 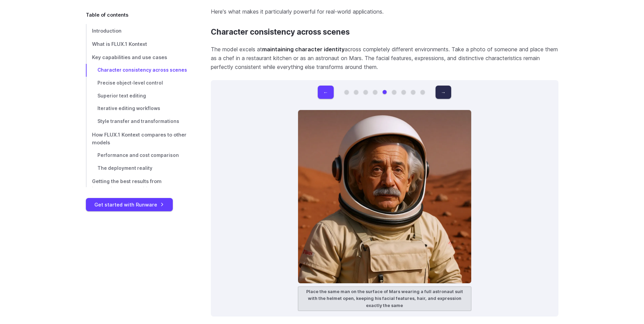 I want to click on span: Getting the best results from instruction-based editing, so click(x=127, y=185).